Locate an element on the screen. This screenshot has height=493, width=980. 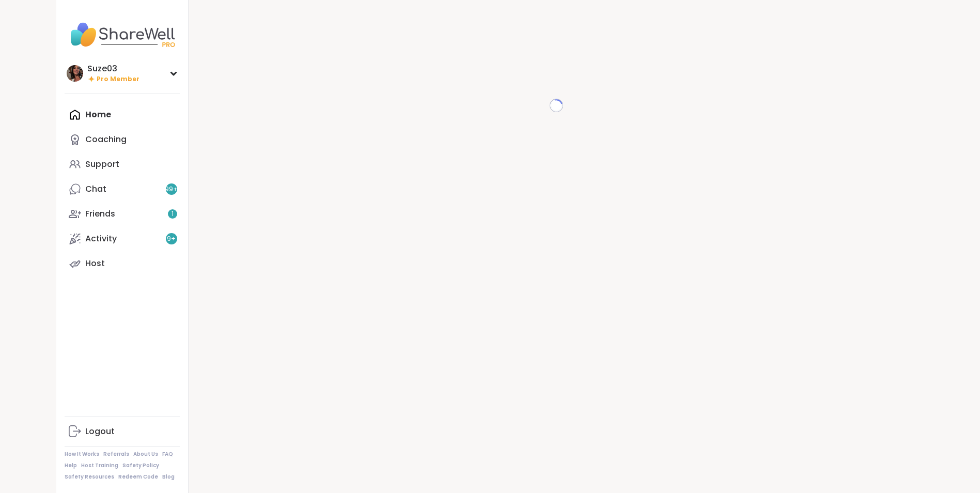
img: ShareWell Nav Logo is located at coordinates (122, 35).